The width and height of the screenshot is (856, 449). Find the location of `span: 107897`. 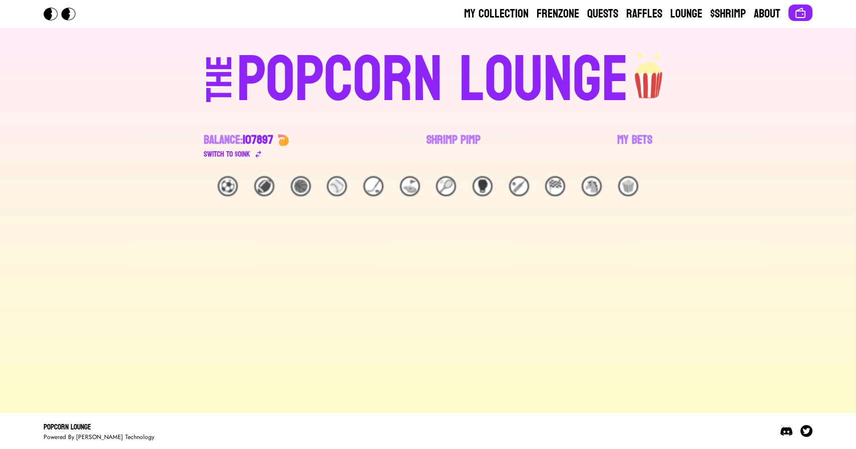

span: 107897 is located at coordinates (258, 140).